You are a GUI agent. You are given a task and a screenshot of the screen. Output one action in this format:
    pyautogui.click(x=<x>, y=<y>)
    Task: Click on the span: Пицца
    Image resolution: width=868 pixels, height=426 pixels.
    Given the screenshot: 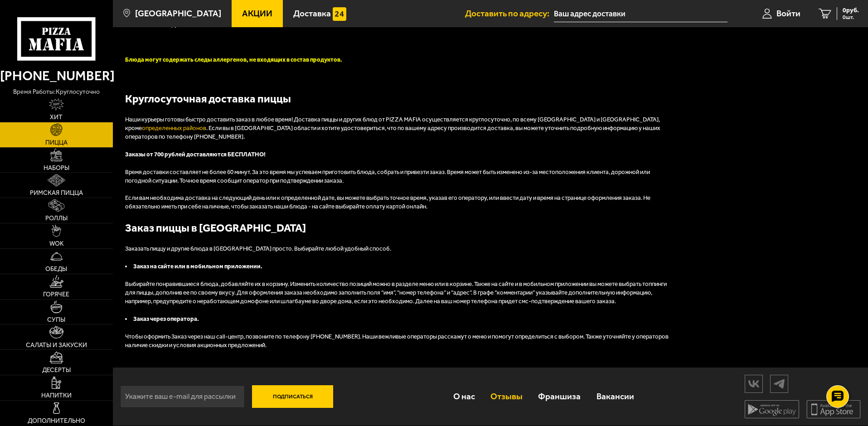 What is the action you would take?
    pyautogui.click(x=56, y=143)
    